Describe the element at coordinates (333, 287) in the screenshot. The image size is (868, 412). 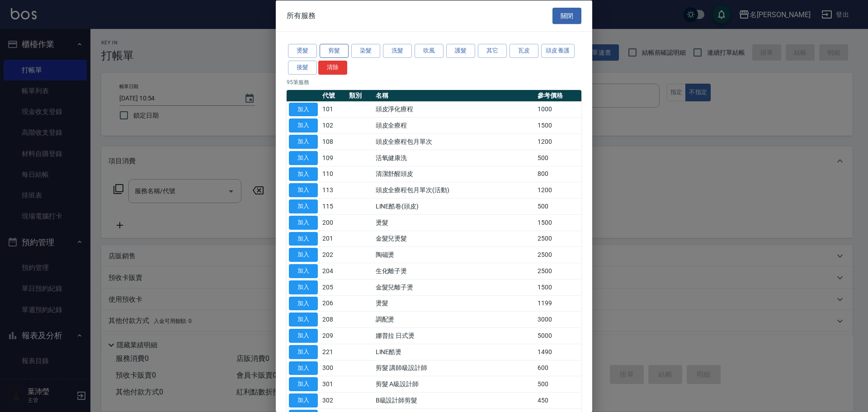
I see `td: 205` at that location.